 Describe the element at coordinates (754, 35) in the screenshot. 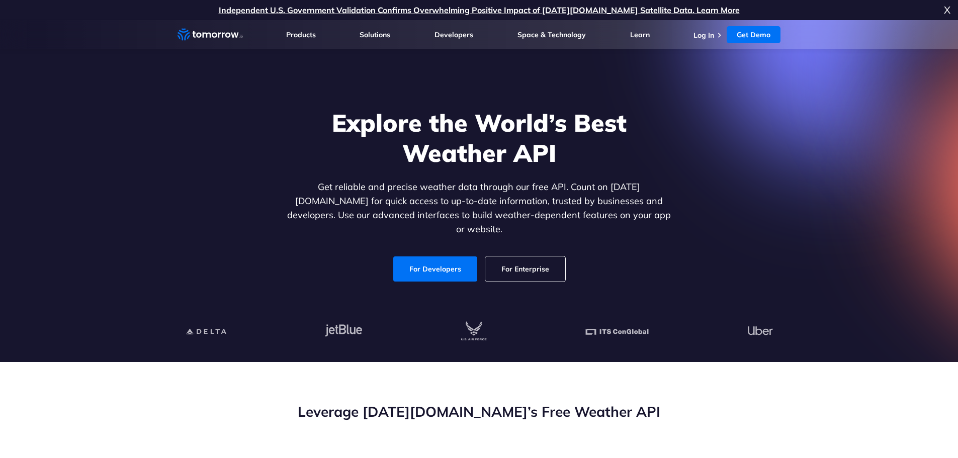

I see `a: Get Demo` at that location.